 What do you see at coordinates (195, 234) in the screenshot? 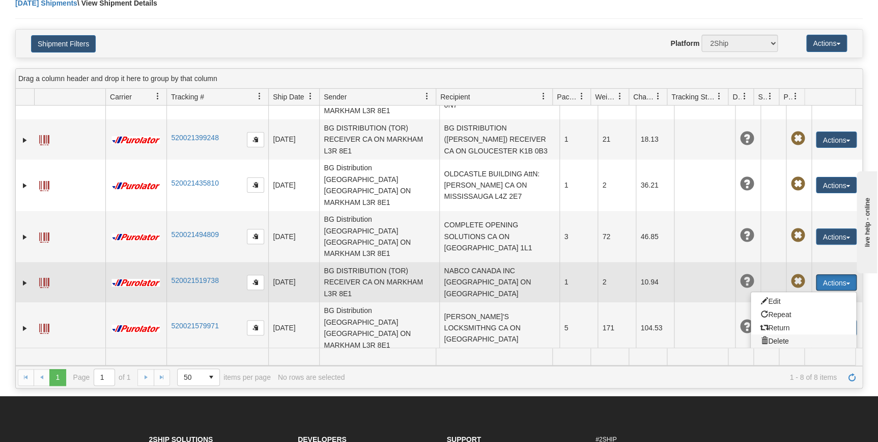
I see `a: 520021494809` at bounding box center [195, 234].